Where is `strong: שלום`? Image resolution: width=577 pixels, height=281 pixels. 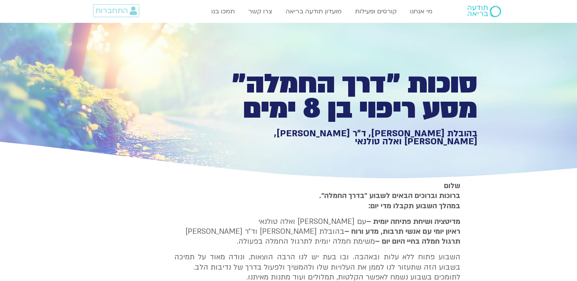
strong: שלום is located at coordinates (452, 186).